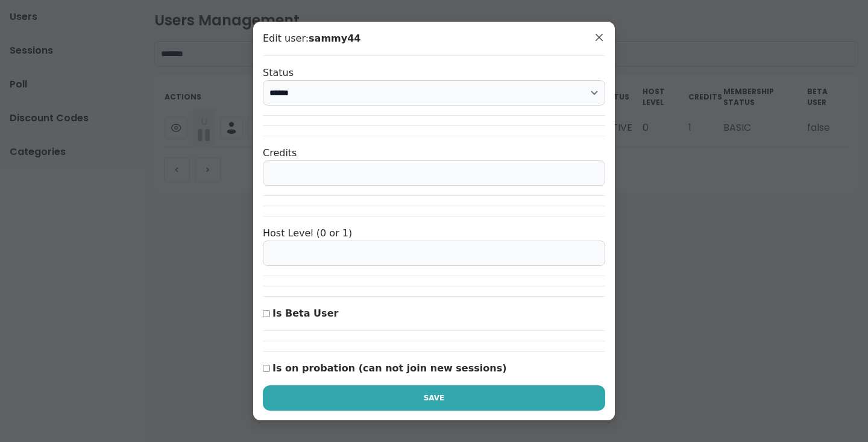  Describe the element at coordinates (434, 153) in the screenshot. I see `div: Credits` at that location.